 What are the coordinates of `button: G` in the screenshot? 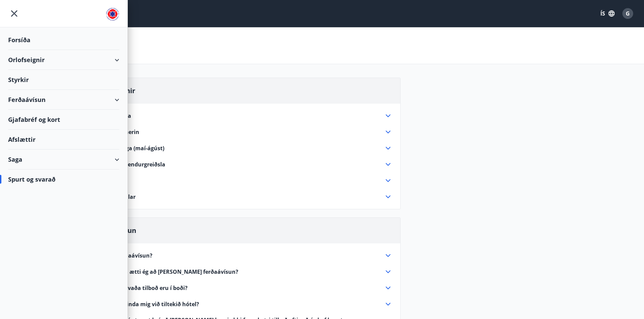 It's located at (628, 14).